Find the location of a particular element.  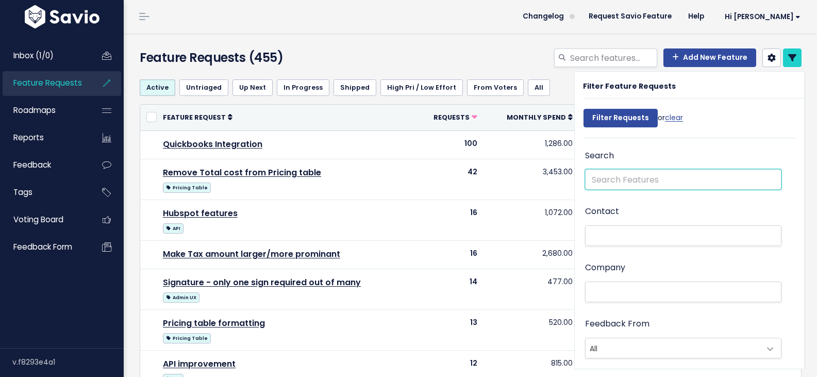

h4: Feature Requests (455) is located at coordinates (245, 58).